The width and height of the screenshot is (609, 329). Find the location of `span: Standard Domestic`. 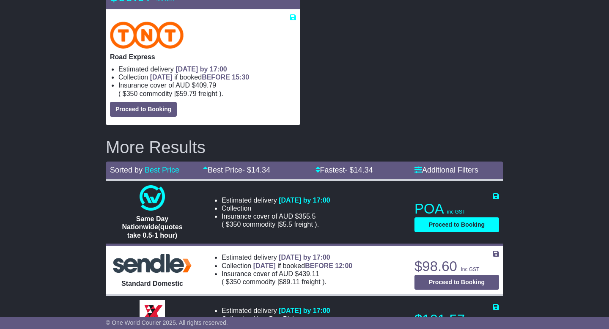

span: Standard Domestic is located at coordinates (152, 283).